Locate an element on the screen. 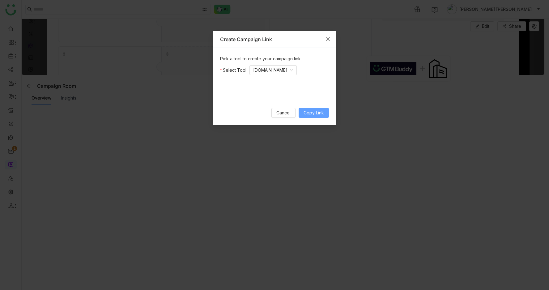 The width and height of the screenshot is (549, 290). label: Select Tool is located at coordinates (233, 70).